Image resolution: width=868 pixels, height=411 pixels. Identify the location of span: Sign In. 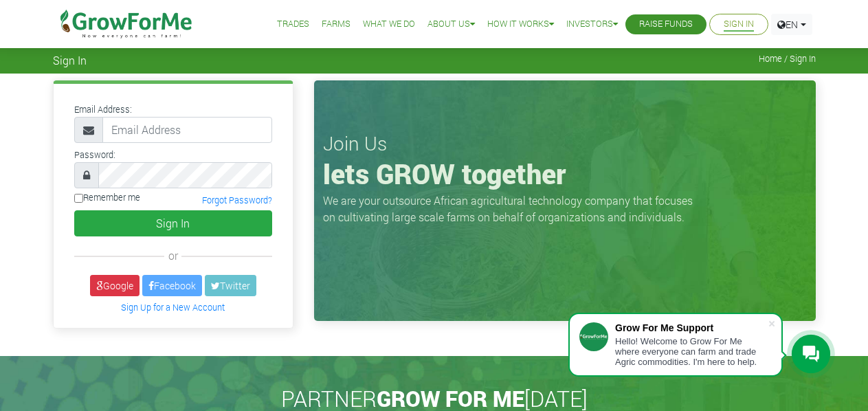
(70, 60).